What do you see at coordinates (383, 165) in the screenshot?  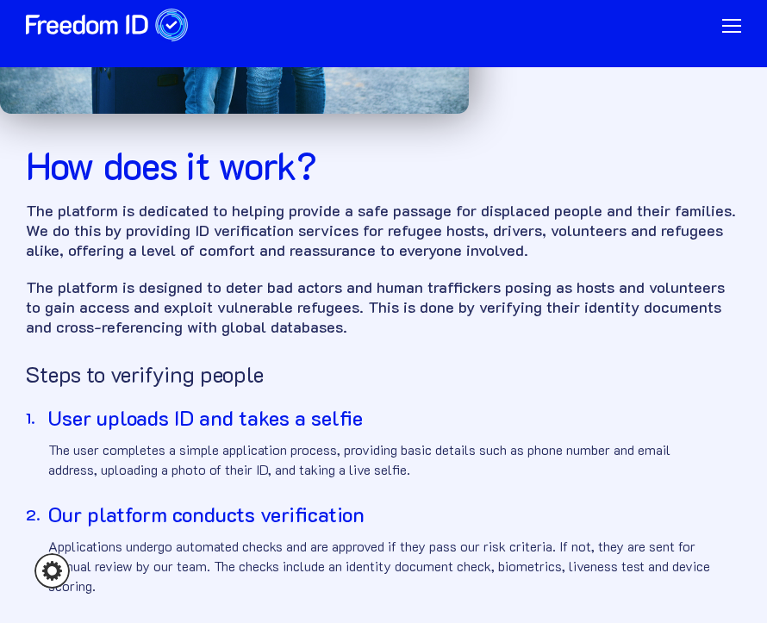 I see `h1: How does it work?` at bounding box center [383, 165].